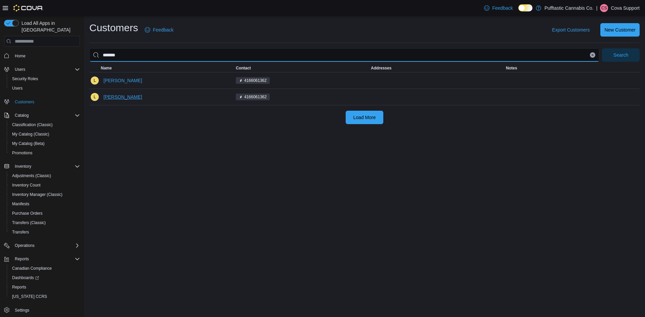  What do you see at coordinates (27, 214) in the screenshot?
I see `a: Purchase Orders` at bounding box center [27, 214].